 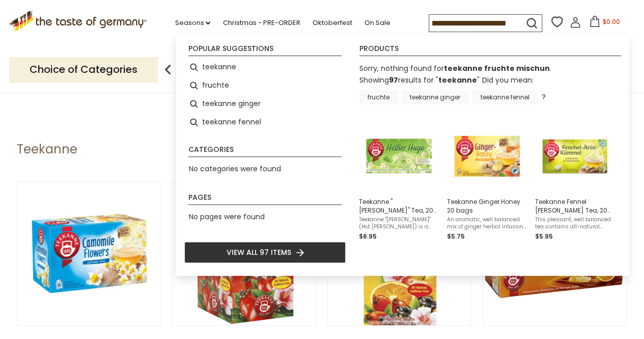 What do you see at coordinates (265, 199) in the screenshot?
I see `li: Pages` at bounding box center [265, 199].